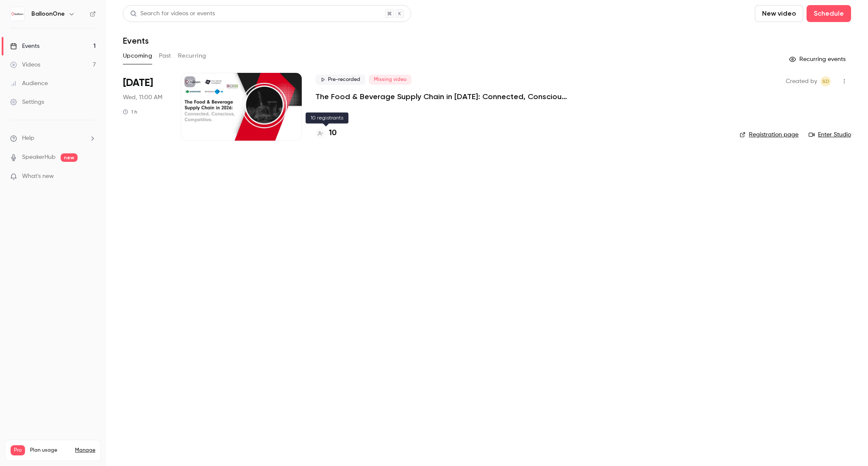 The image size is (868, 466). Describe the element at coordinates (50, 450) in the screenshot. I see `span: Plan usage` at that location.